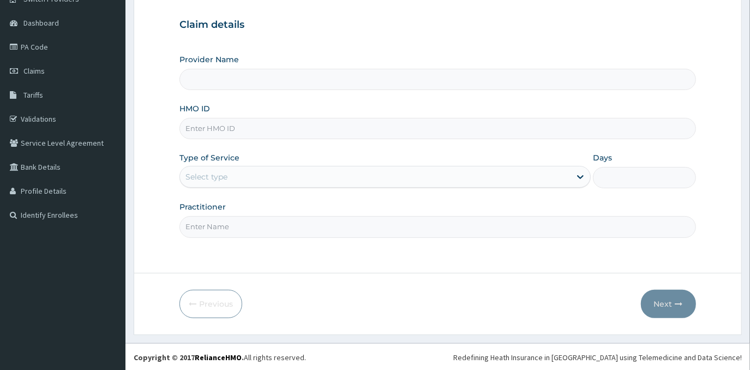 This screenshot has width=750, height=370. Describe the element at coordinates (218, 357) in the screenshot. I see `a: RelianceHMO` at that location.